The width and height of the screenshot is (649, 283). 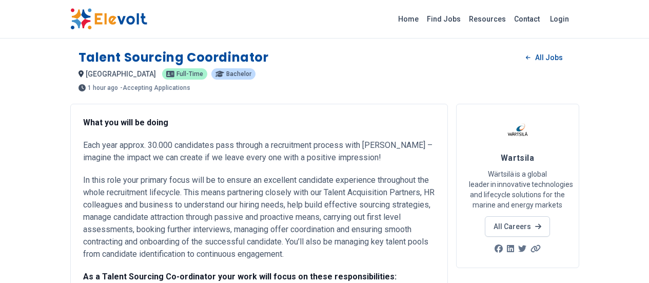 What do you see at coordinates (239, 74) in the screenshot?
I see `span: Bachelor` at bounding box center [239, 74].